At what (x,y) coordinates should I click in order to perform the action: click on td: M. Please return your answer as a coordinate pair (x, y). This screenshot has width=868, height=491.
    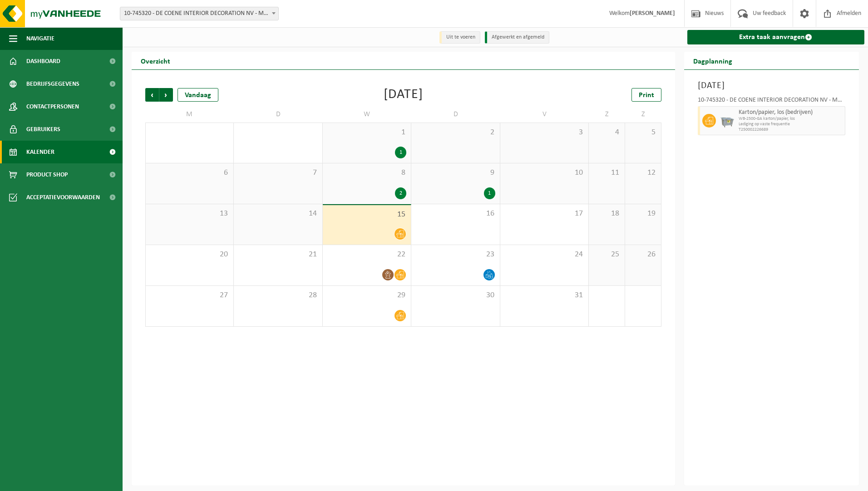
    Looking at the image, I should click on (189, 115).